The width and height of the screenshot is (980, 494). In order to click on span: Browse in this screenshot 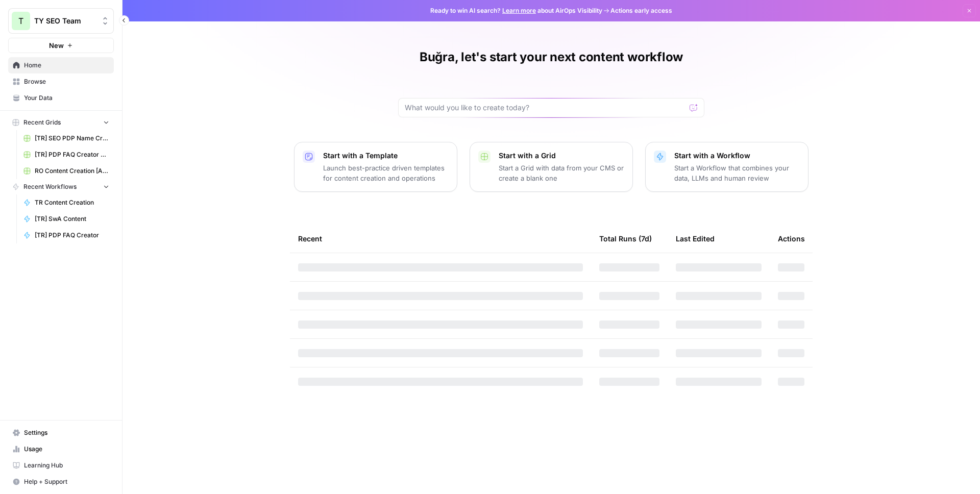, I will do `click(67, 82)`.